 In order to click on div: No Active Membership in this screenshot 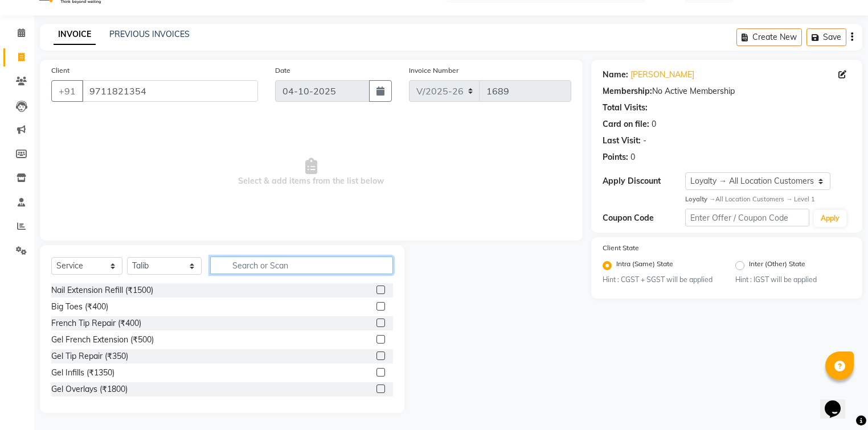, I will do `click(727, 91)`.